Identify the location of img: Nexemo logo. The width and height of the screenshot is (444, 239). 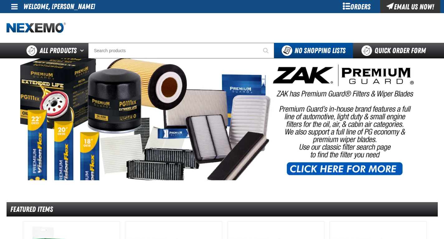
(36, 28).